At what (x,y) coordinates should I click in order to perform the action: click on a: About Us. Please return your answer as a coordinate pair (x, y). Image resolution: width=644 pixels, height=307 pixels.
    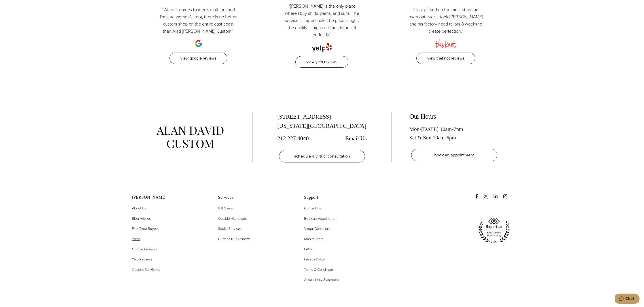
    Looking at the image, I should click on (139, 208).